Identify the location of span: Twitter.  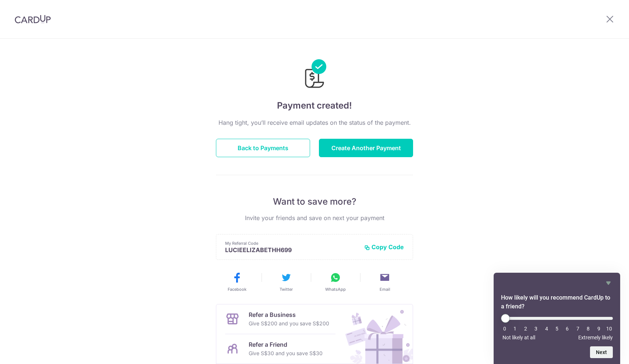
(286, 289).